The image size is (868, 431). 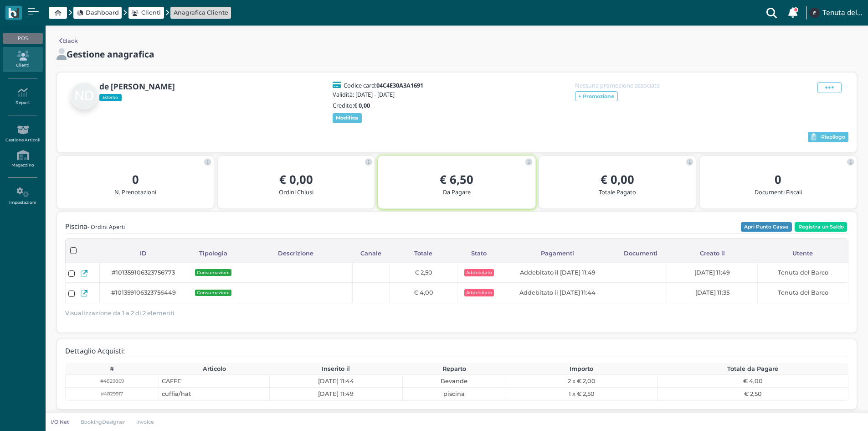 I want to click on h4: Dettaglio Acquisti:, so click(x=95, y=351).